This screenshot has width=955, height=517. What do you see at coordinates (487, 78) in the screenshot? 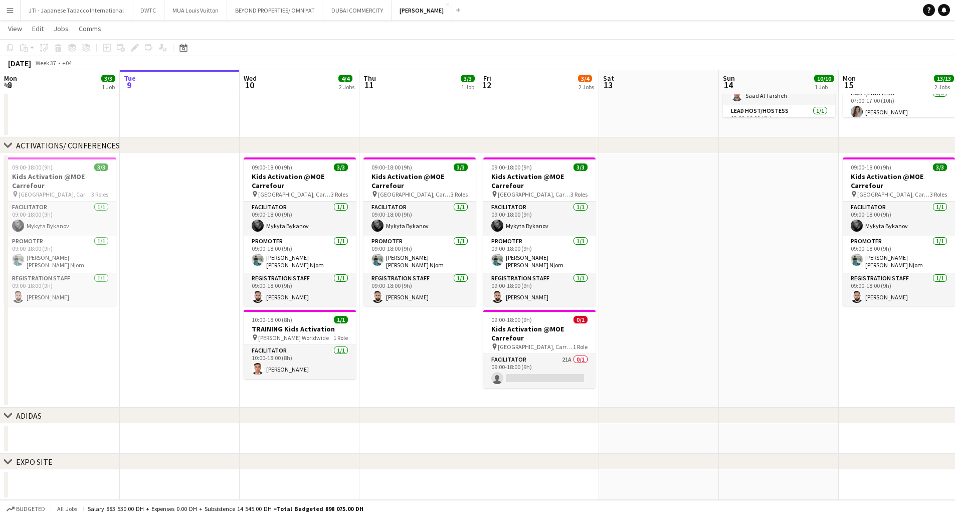
I see `span: Fri` at bounding box center [487, 78].